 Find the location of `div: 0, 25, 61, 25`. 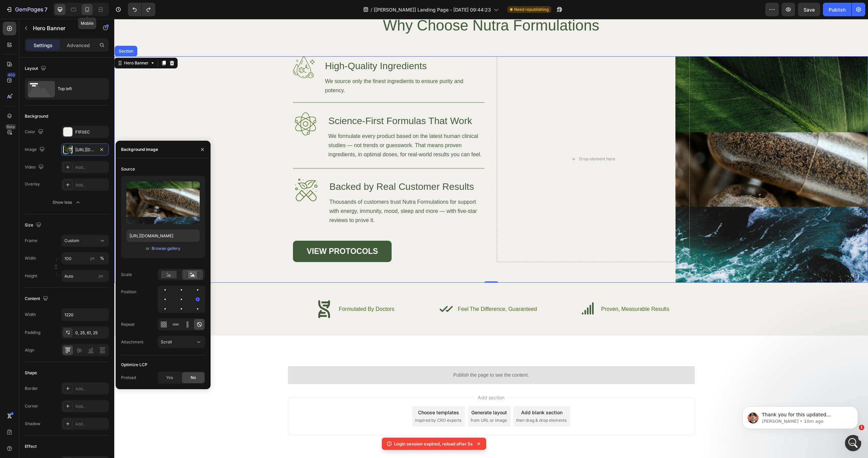

div: 0, 25, 61, 25 is located at coordinates (91, 333).